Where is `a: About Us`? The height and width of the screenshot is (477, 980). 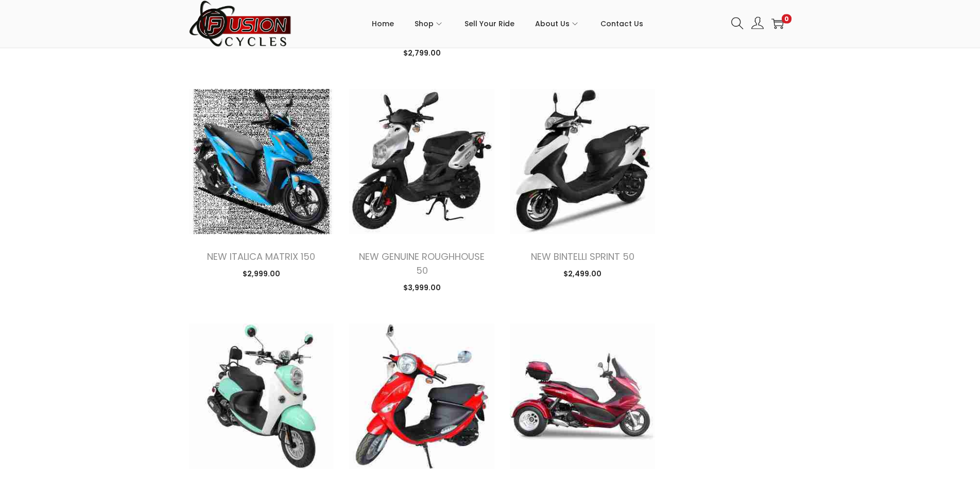 a: About Us is located at coordinates (557, 24).